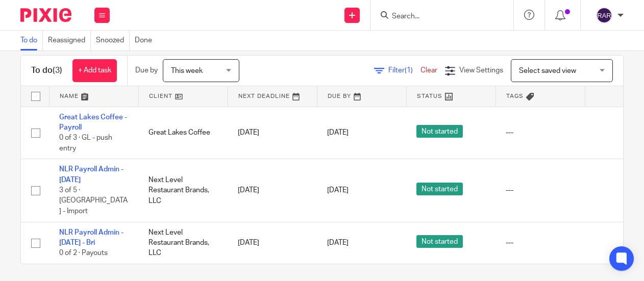  What do you see at coordinates (31, 40) in the screenshot?
I see `a: To do` at bounding box center [31, 40].